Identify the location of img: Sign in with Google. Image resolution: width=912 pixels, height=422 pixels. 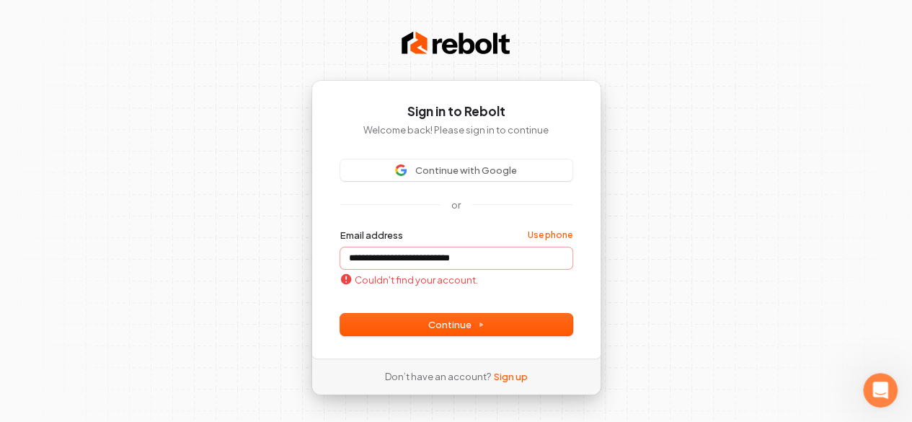
(401, 170).